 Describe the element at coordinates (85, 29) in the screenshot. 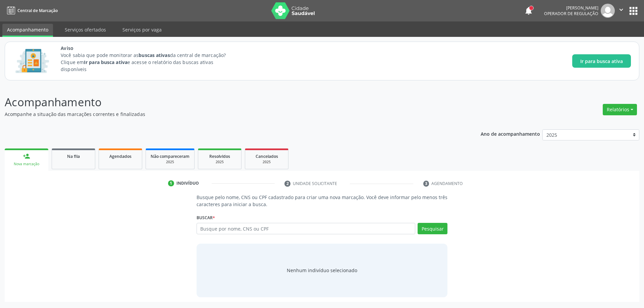

I see `a: Serviços ofertados` at that location.